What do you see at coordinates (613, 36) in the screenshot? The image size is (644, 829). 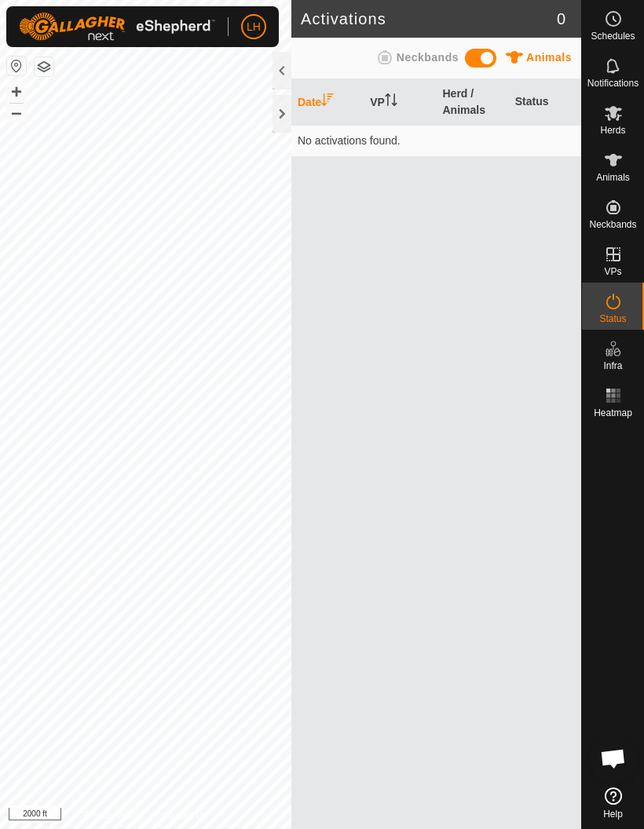 I see `span: Schedules` at bounding box center [613, 36].